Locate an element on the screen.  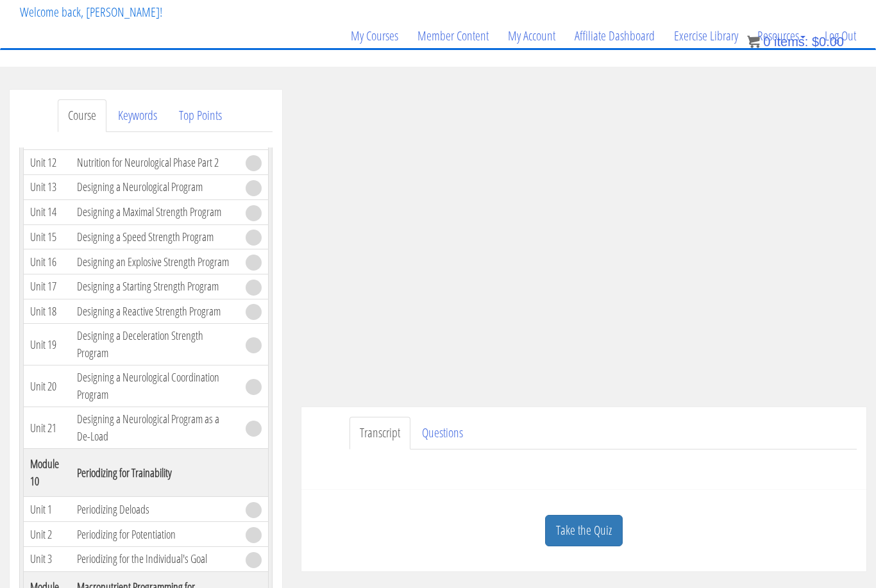
td: Unit 13 is located at coordinates (48, 187).